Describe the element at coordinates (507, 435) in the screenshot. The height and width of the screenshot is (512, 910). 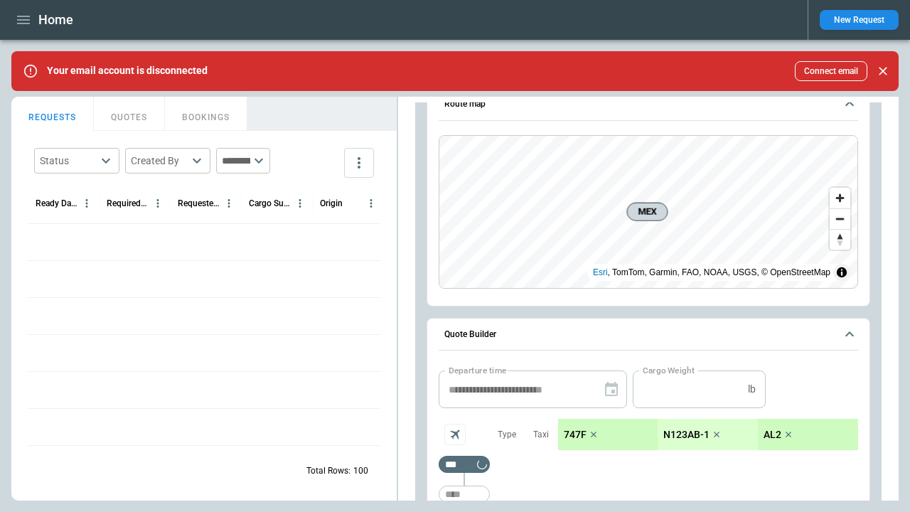
I see `p: Type` at that location.